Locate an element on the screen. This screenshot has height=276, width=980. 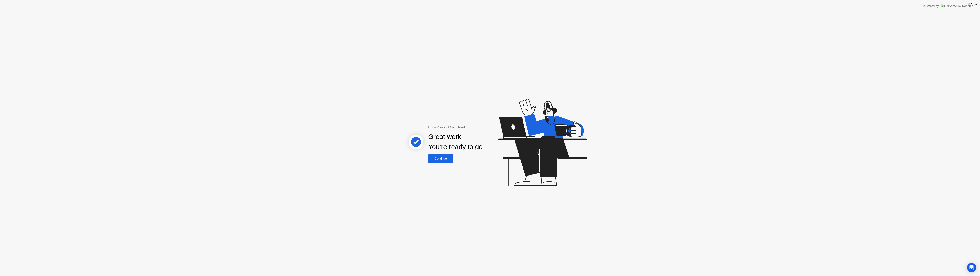
button: Continue is located at coordinates (440, 158).